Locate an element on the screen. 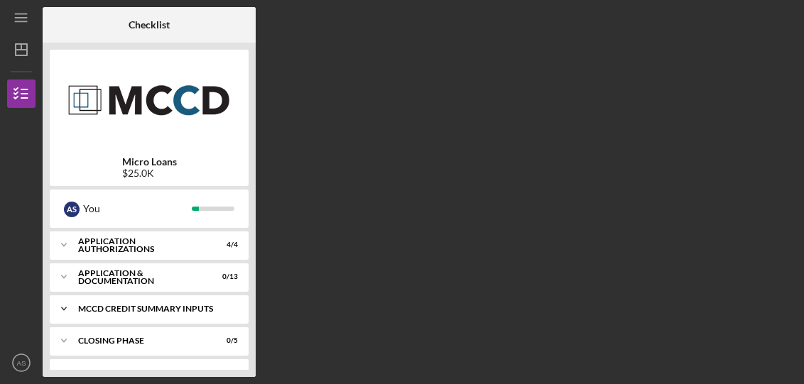  button: AS is located at coordinates (21, 363).